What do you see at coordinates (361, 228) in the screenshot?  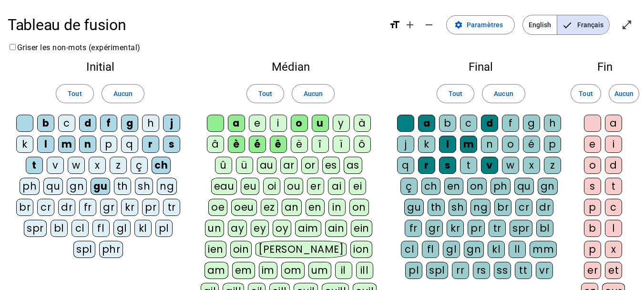 I see `div: ein` at bounding box center [361, 228].